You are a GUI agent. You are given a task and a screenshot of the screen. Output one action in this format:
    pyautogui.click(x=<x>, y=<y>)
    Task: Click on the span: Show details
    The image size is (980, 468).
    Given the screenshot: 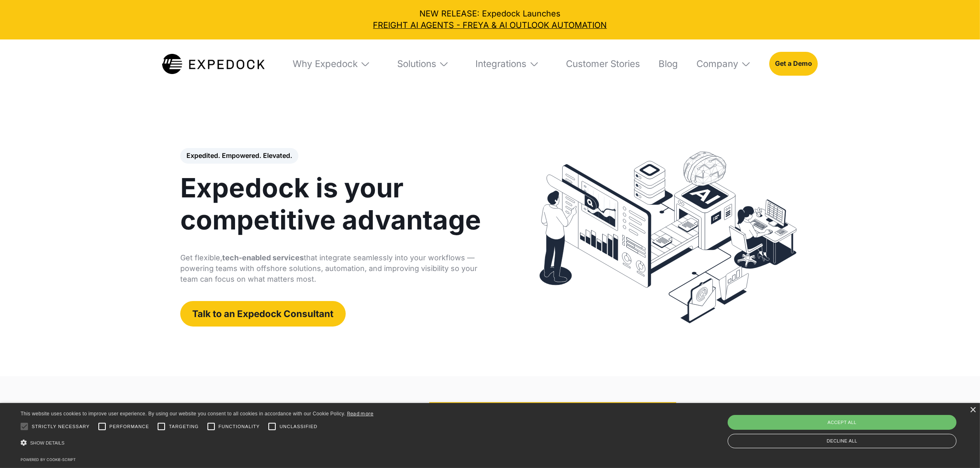 What is the action you would take?
    pyautogui.click(x=47, y=443)
    